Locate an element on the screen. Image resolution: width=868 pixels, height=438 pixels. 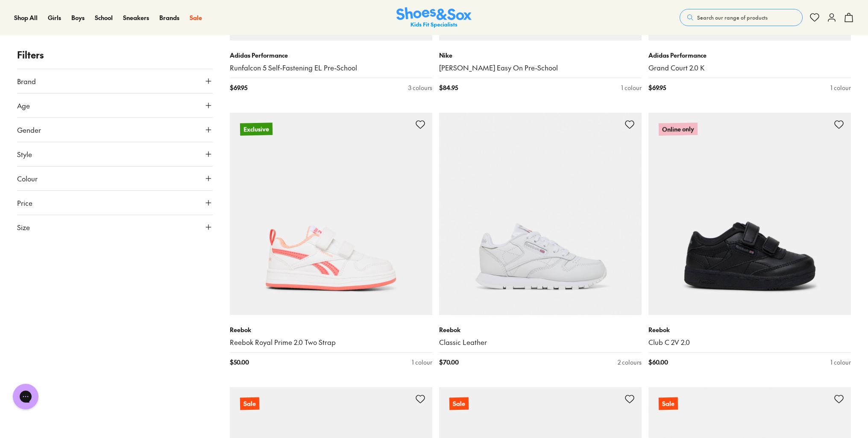
span: Colour is located at coordinates (28, 179).